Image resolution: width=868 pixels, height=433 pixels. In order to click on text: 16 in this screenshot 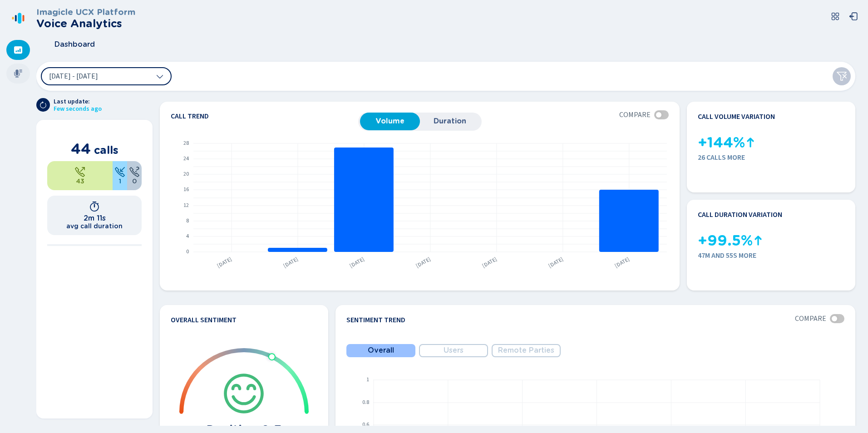, I will do `click(186, 189)`.